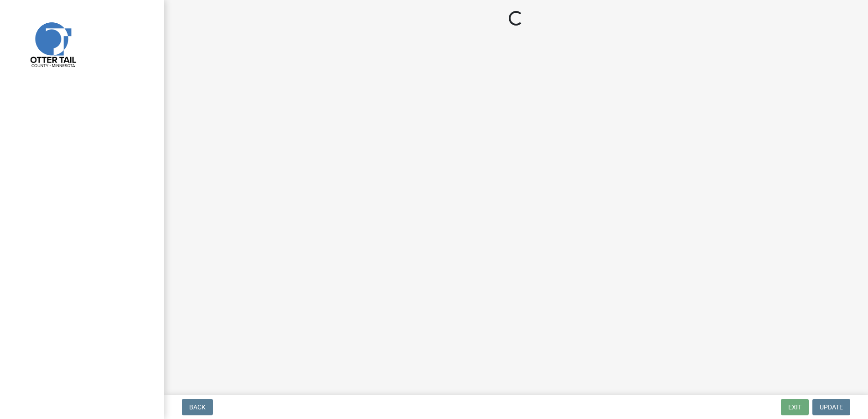 This screenshot has width=868, height=419. Describe the element at coordinates (831, 407) in the screenshot. I see `span: Update` at that location.